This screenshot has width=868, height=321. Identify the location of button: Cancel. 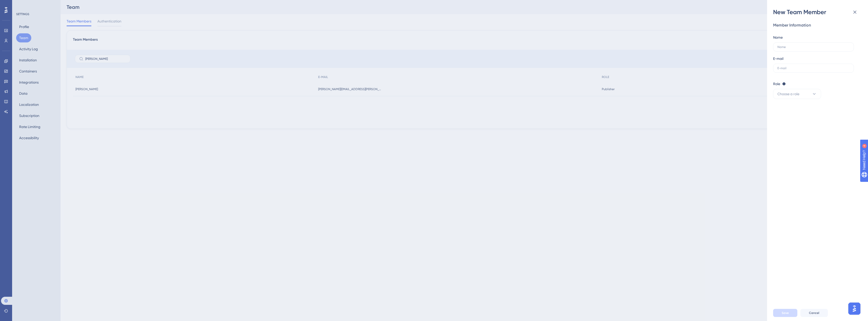
(814, 313).